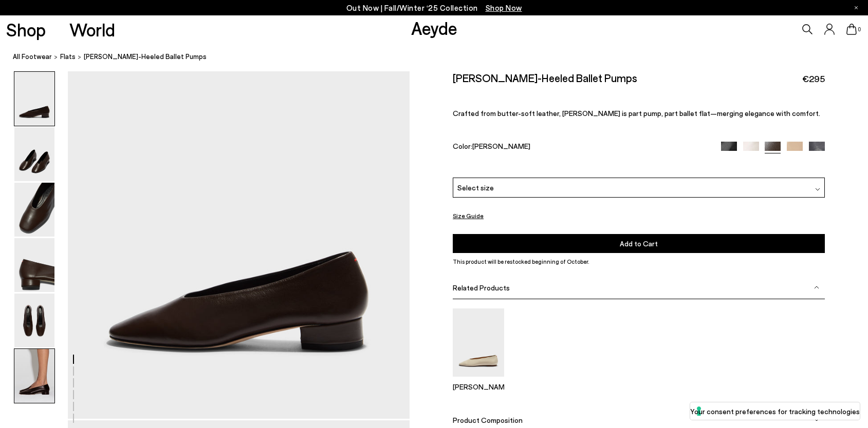 This screenshot has height=428, width=868. What do you see at coordinates (32, 56) in the screenshot?
I see `a: All Footwear` at bounding box center [32, 56].